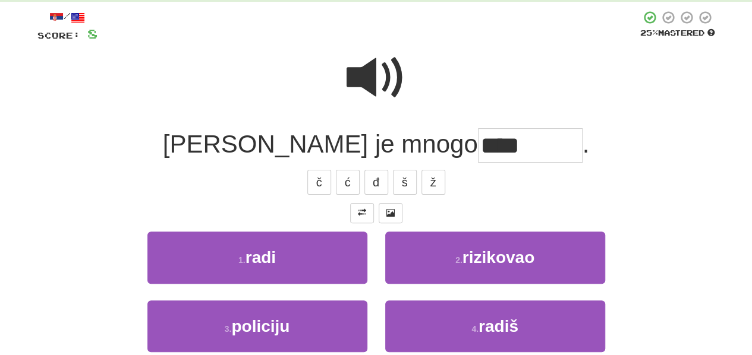 The width and height of the screenshot is (752, 355). Describe the element at coordinates (495, 326) in the screenshot. I see `button: 4.radiš` at that location.